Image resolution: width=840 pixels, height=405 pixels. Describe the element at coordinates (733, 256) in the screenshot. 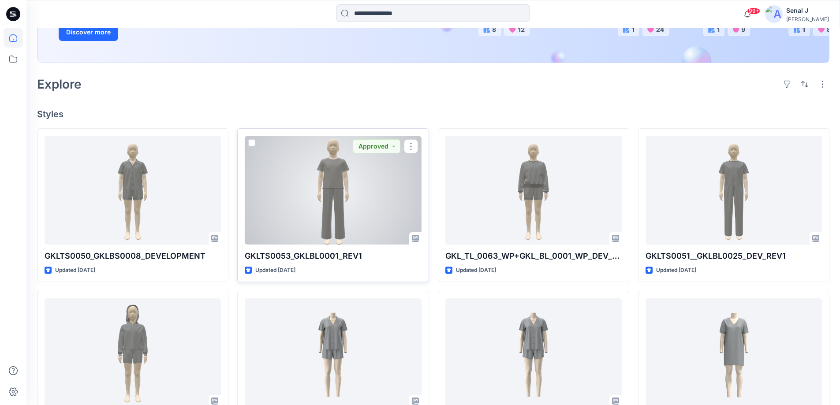

I see `p: GKLTS0051__GKLBL0025_DEV_REV1` at that location.